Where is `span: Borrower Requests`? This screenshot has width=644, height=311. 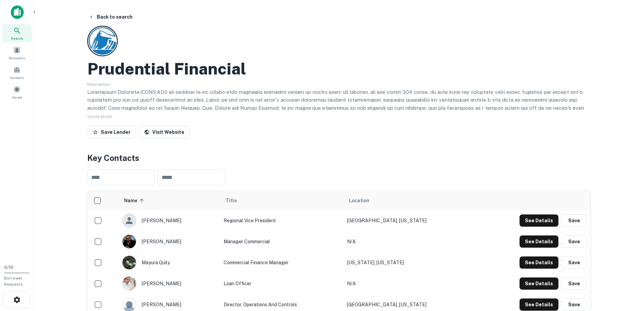 span: Borrower Requests is located at coordinates (13, 281).